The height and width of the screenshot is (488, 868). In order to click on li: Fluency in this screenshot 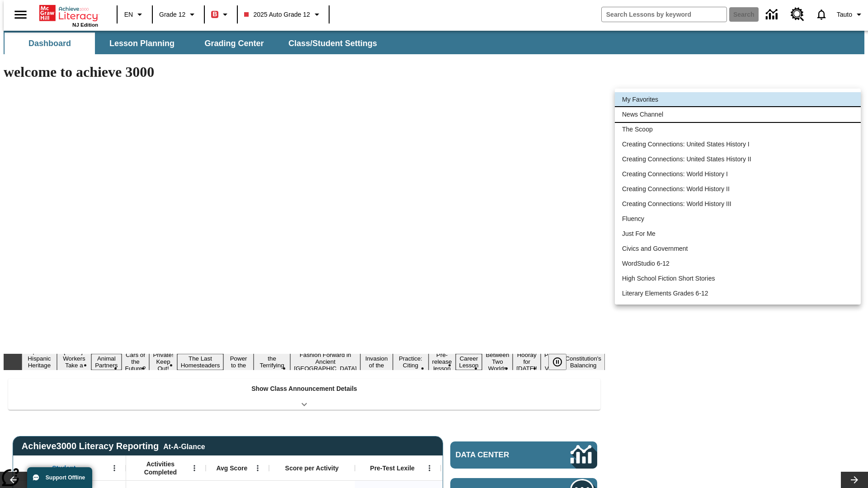, I will do `click(738, 219)`.